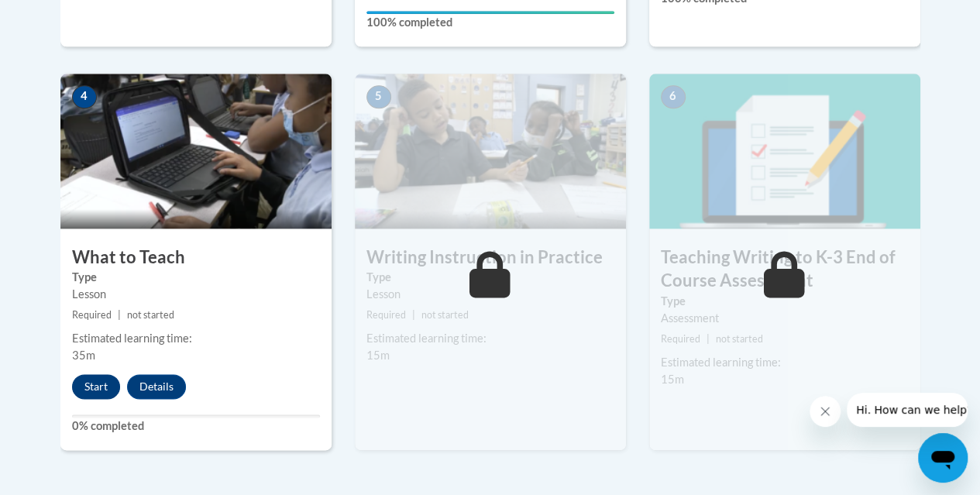 Image resolution: width=980 pixels, height=495 pixels. I want to click on span: Hi. How can we help?, so click(68, 17).